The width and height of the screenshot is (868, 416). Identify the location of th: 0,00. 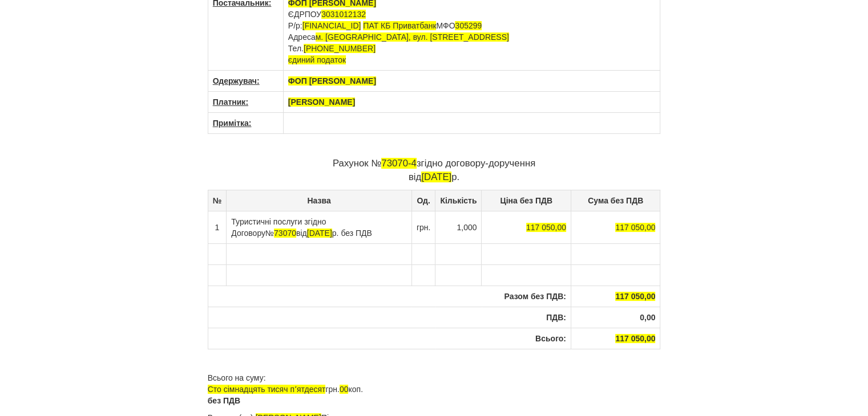
(615, 317).